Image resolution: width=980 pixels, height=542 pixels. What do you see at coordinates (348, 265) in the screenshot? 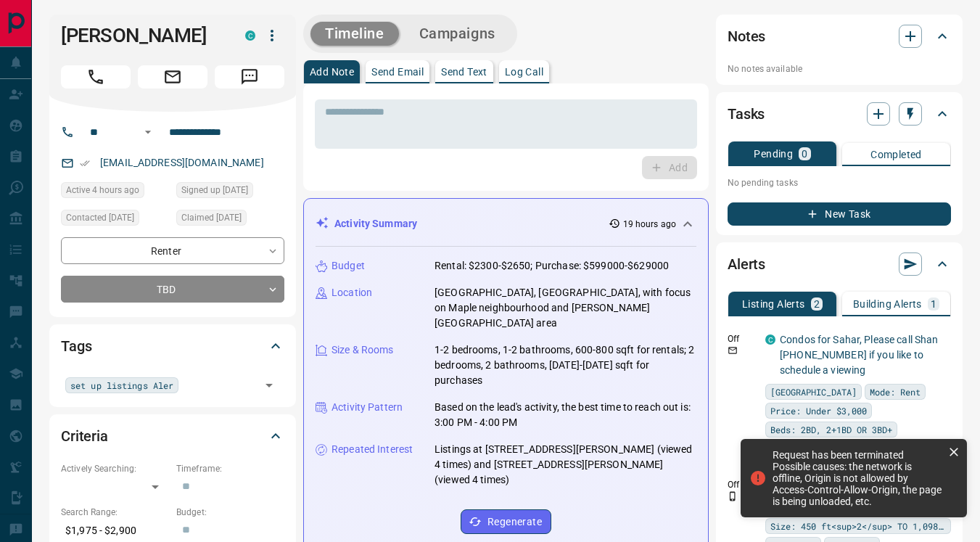
I see `p: Budget` at bounding box center [348, 265].